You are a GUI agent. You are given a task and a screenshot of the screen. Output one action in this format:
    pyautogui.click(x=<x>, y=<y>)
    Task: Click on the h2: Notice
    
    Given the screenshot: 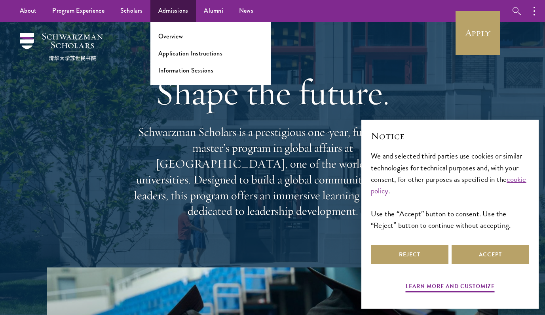 What is the action you would take?
    pyautogui.click(x=450, y=136)
    